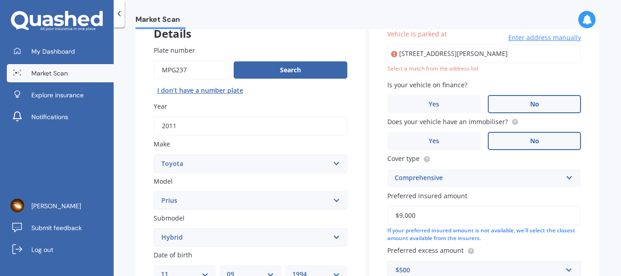 This screenshot has width=621, height=276. What do you see at coordinates (484, 235) in the screenshot?
I see `div: If your preferred insured amount is not available, we'll select the closest amount available from...` at bounding box center [484, 235].